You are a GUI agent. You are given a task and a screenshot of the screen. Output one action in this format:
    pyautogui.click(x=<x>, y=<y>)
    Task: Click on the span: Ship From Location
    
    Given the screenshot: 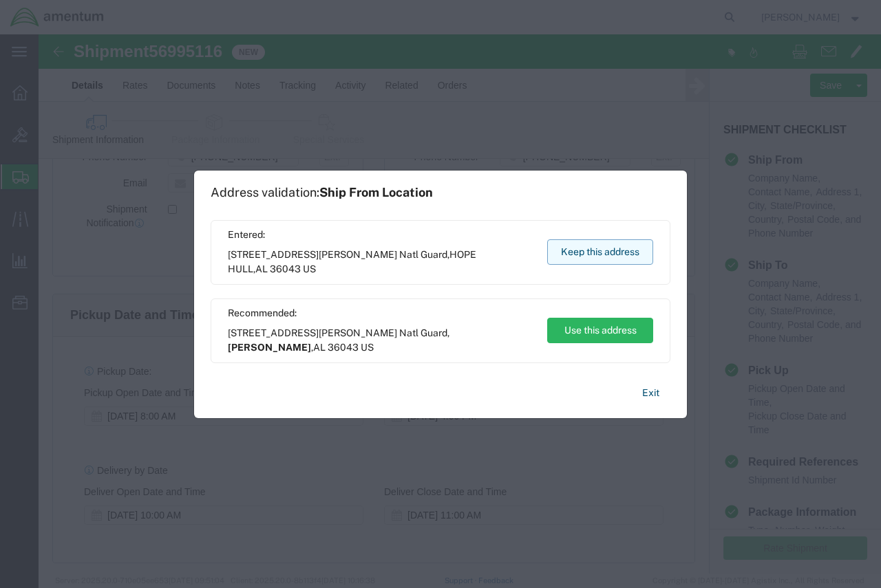 What is the action you would take?
    pyautogui.click(x=376, y=192)
    